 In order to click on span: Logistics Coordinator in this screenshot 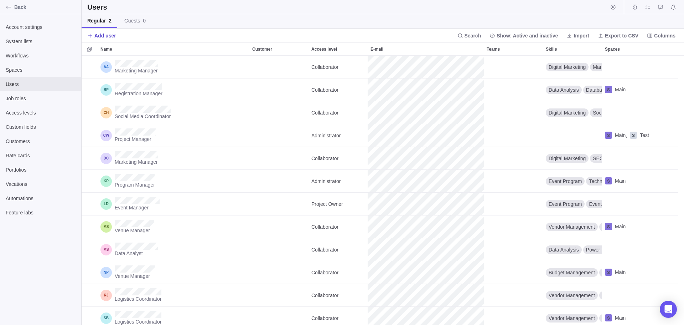, I will do `click(138, 299)`.